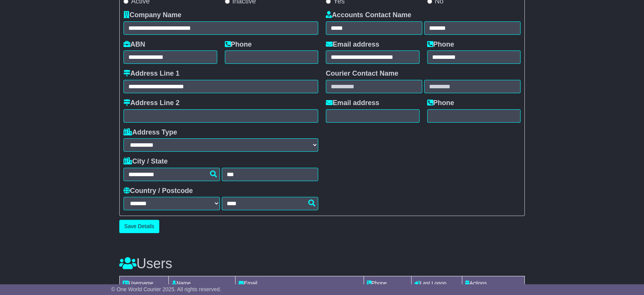 This screenshot has width=644, height=295. What do you see at coordinates (493, 283) in the screenshot?
I see `td: Actions` at bounding box center [493, 283].